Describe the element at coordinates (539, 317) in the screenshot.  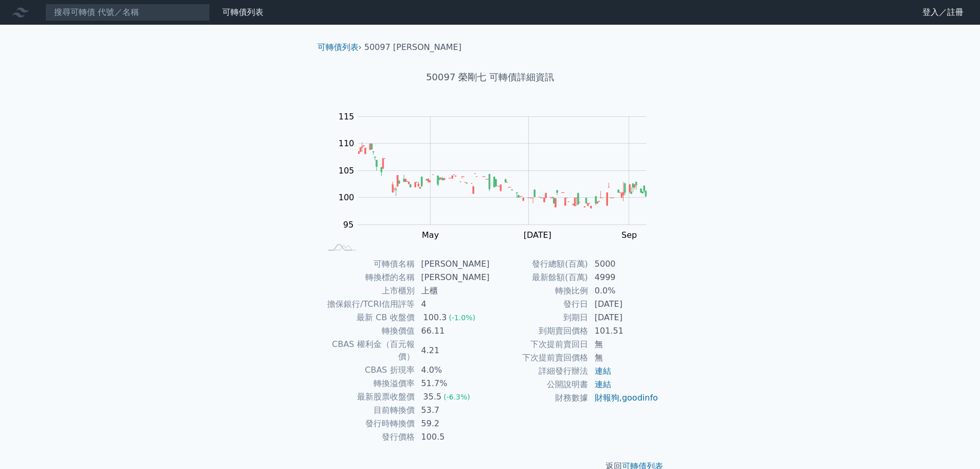
I see `td: 到期日` at that location.